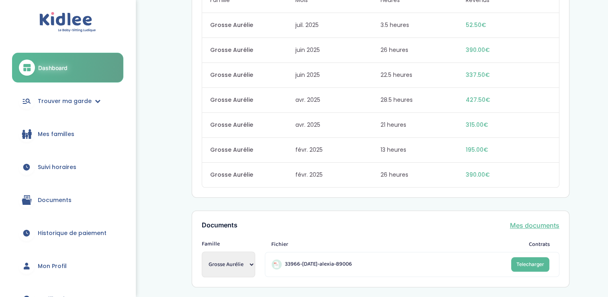 The image size is (608, 297). I want to click on span: Documents, so click(55, 200).